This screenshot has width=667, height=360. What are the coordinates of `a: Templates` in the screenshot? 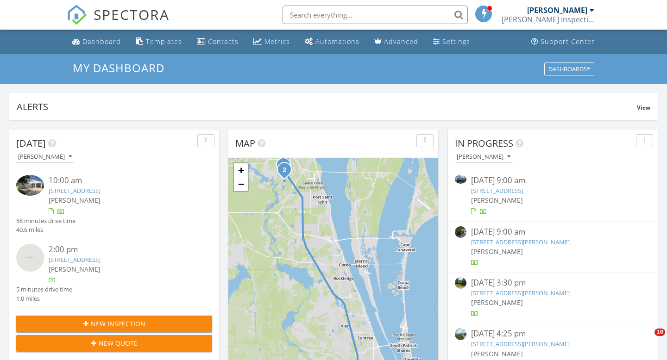 It's located at (159, 42).